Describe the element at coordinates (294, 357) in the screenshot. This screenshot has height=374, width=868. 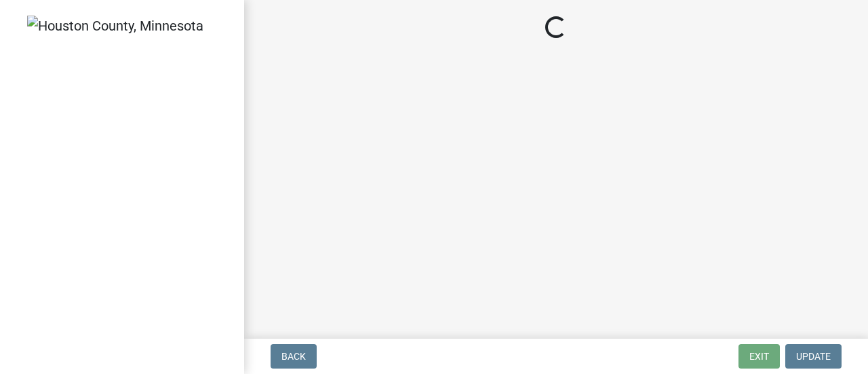
I see `button: Back` at that location.